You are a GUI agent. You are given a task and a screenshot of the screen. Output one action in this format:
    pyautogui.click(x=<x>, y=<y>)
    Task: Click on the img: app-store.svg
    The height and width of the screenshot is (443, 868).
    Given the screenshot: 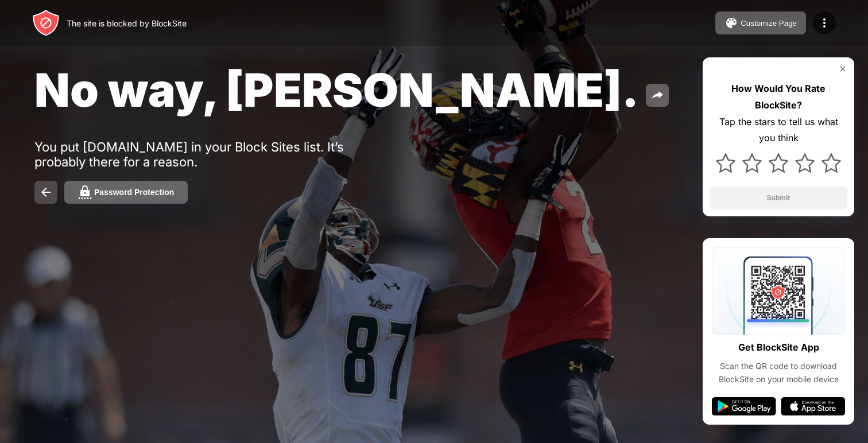 What is the action you would take?
    pyautogui.click(x=813, y=406)
    